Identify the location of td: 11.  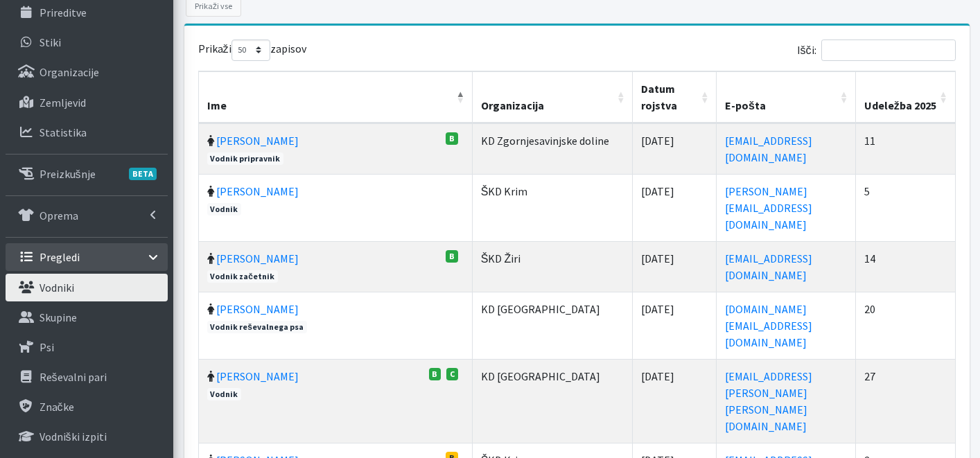
(906, 148).